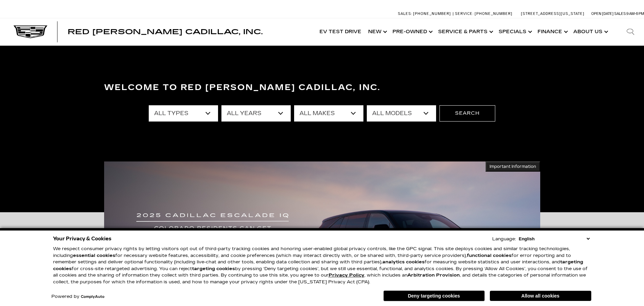 The width and height of the screenshot is (644, 306). What do you see at coordinates (515, 32) in the screenshot?
I see `a: Specials` at bounding box center [515, 32].